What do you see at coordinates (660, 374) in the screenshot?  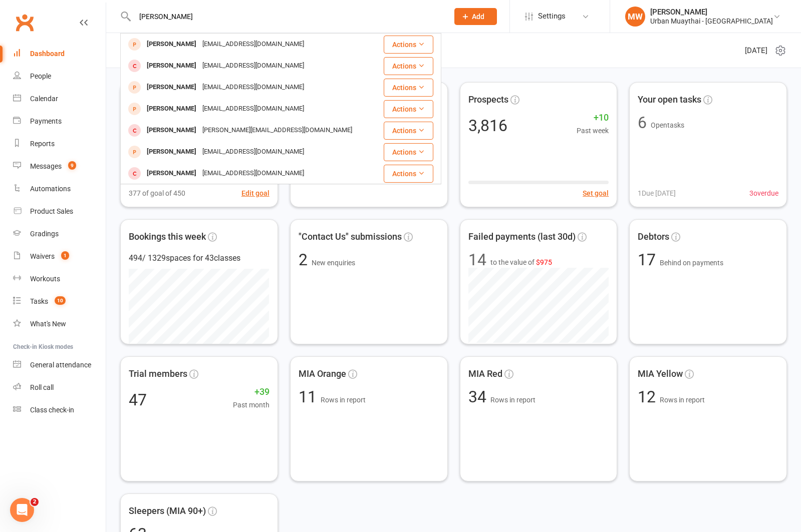 I see `span: MIA Yellow` at bounding box center [660, 374].